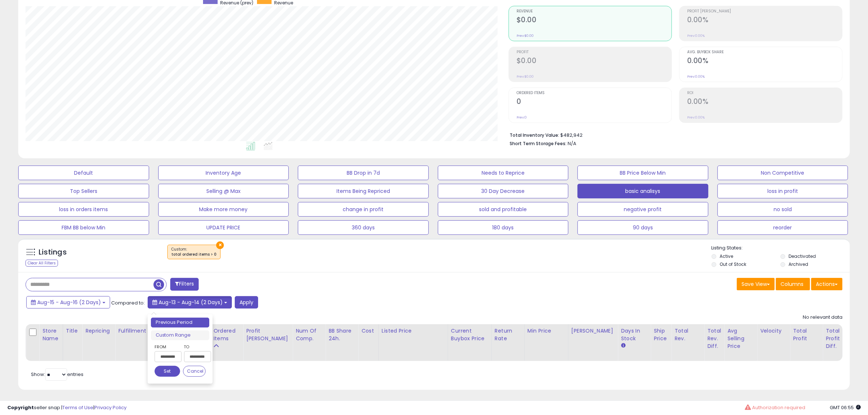 This screenshot has height=415, width=868. Describe the element at coordinates (84, 210) in the screenshot. I see `button: loss in orders items` at that location.